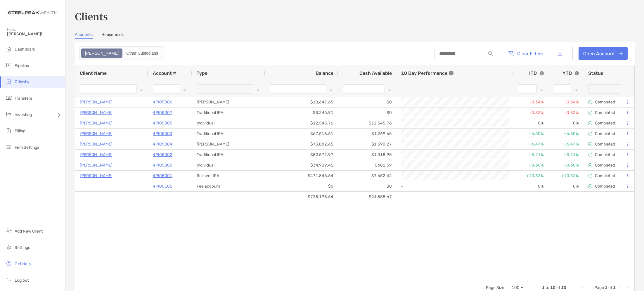 The image size is (644, 291). Describe the element at coordinates (301, 134) in the screenshot. I see `div: $67,513.61` at that location.